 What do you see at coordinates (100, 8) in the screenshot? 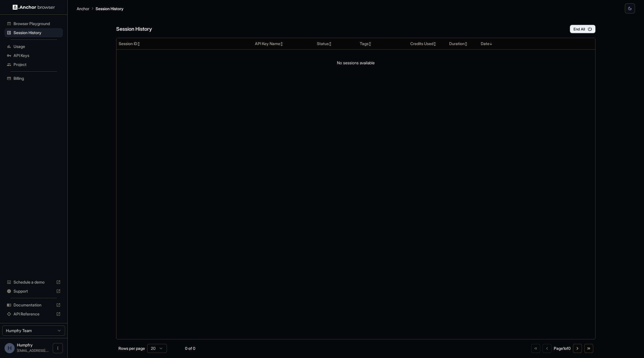
I see `nav: breadcrumb` at bounding box center [100, 8].